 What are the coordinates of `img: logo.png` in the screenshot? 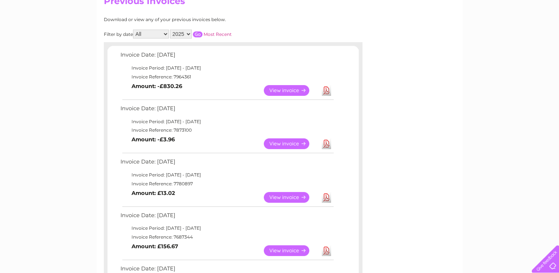 It's located at (38, 30).